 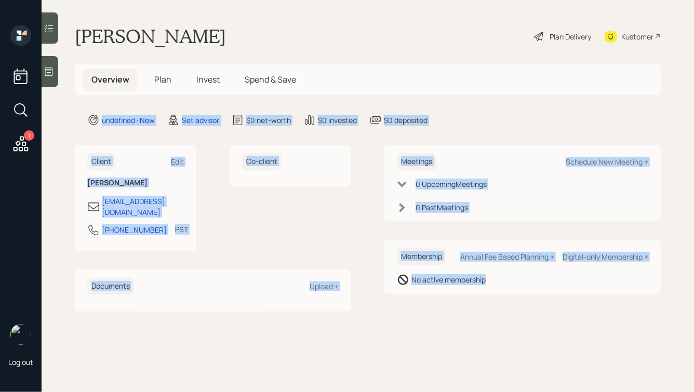 I want to click on h6: Co-client, so click(x=262, y=161).